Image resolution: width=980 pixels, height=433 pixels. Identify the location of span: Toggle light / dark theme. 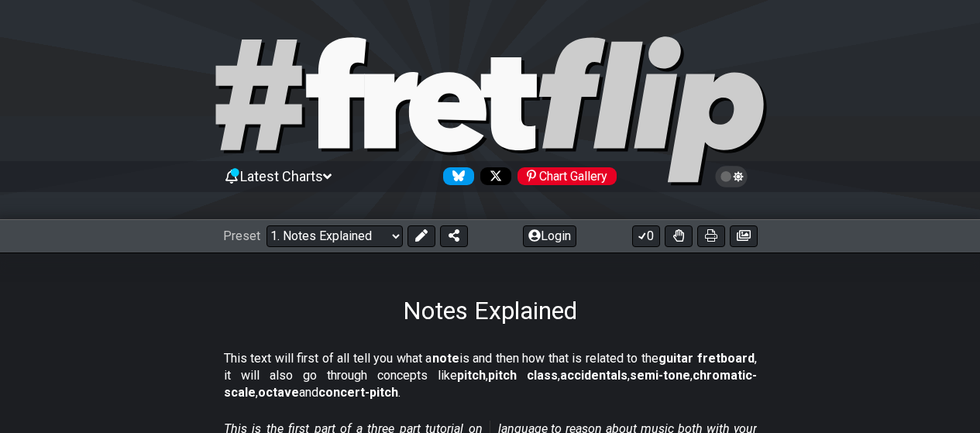
(732, 176).